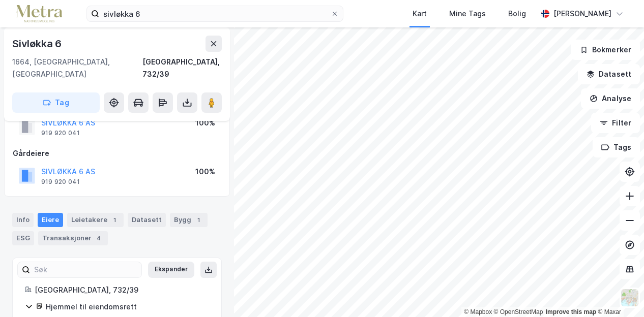  I want to click on button: Tags, so click(616, 147).